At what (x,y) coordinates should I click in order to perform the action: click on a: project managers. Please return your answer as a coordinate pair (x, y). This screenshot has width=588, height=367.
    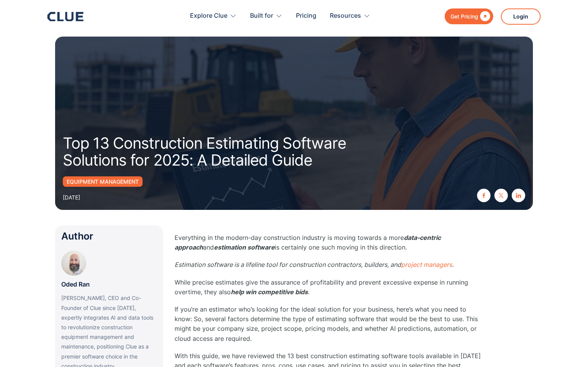
    Looking at the image, I should click on (427, 265).